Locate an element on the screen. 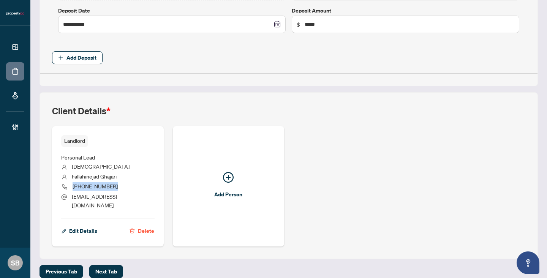  span: SB is located at coordinates (15, 263).